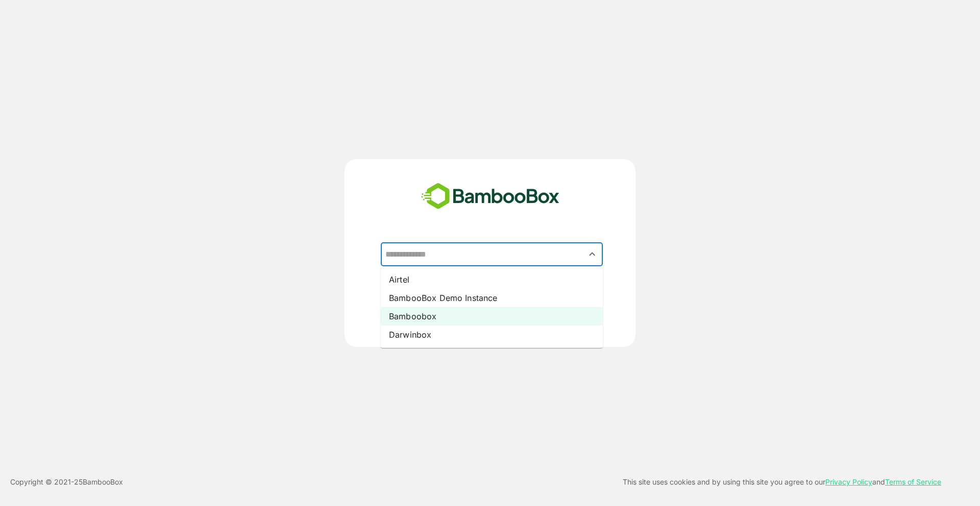 The width and height of the screenshot is (980, 506). What do you see at coordinates (913, 482) in the screenshot?
I see `a: Terms of Service` at bounding box center [913, 482].